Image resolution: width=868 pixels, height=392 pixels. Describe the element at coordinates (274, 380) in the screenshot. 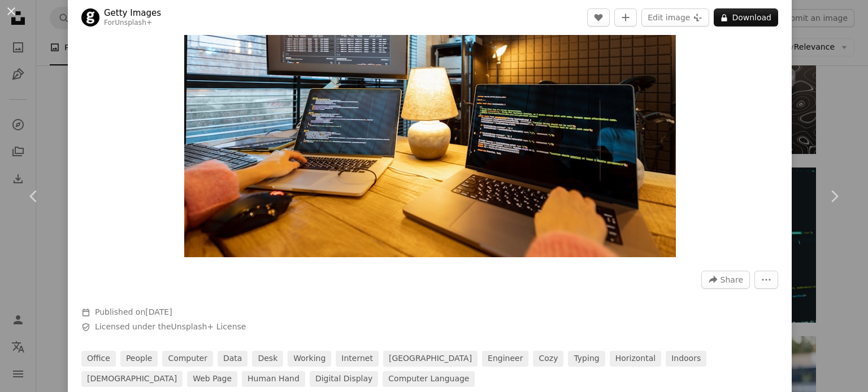

I see `a: human hand` at that location.